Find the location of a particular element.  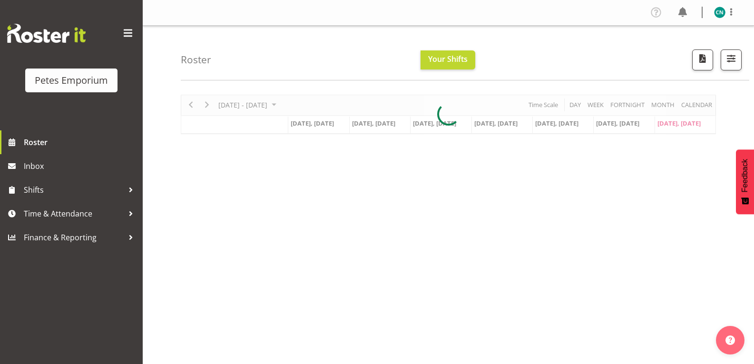

span: Inbox is located at coordinates (81, 166).